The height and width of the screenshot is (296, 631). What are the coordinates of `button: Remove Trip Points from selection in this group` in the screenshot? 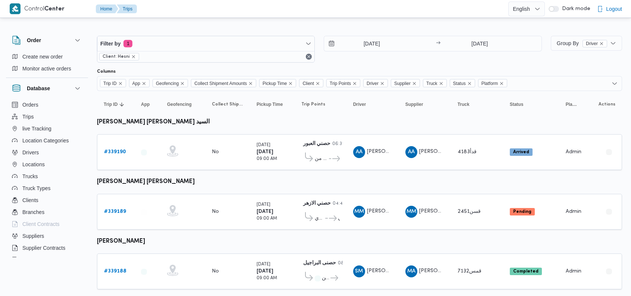 It's located at (354, 83).